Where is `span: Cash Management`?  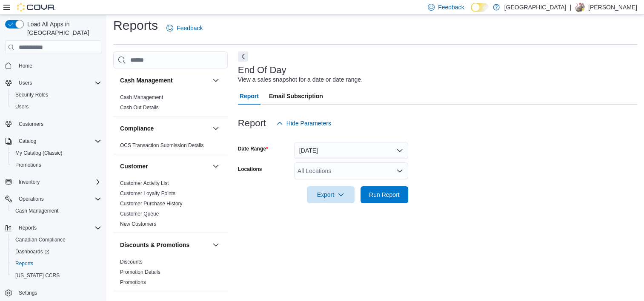 span: Cash Management is located at coordinates (141, 97).